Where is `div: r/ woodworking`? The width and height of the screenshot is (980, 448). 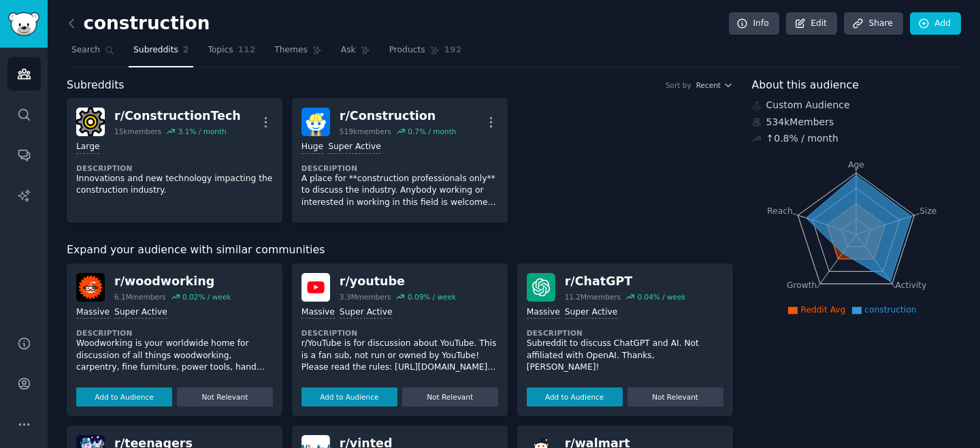 div: r/ woodworking is located at coordinates (172, 281).